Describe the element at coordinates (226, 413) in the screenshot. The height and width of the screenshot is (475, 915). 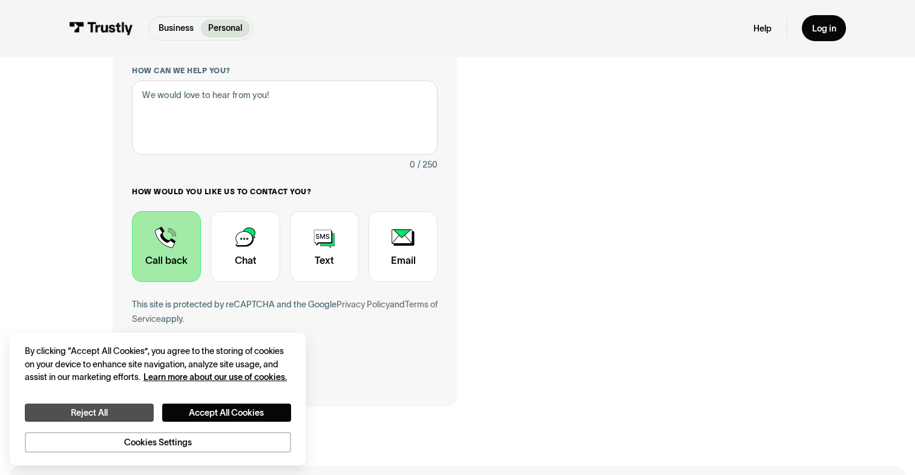
I see `button: Accept All Cookies` at that location.